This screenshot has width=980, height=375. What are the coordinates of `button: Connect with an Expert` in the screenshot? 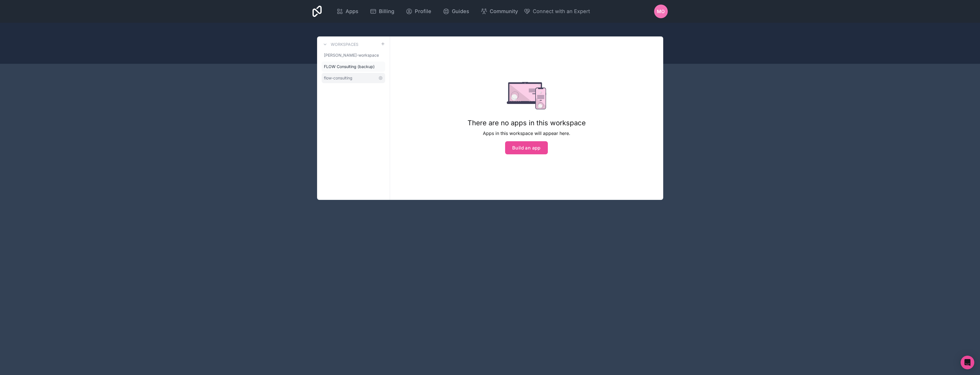 It's located at (556, 11).